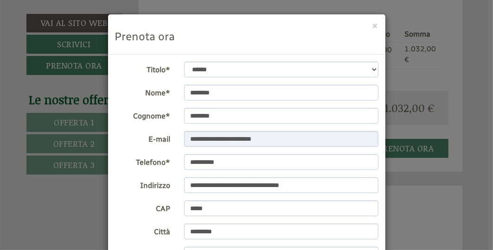 The width and height of the screenshot is (493, 250). I want to click on label: Titolo*, so click(143, 69).